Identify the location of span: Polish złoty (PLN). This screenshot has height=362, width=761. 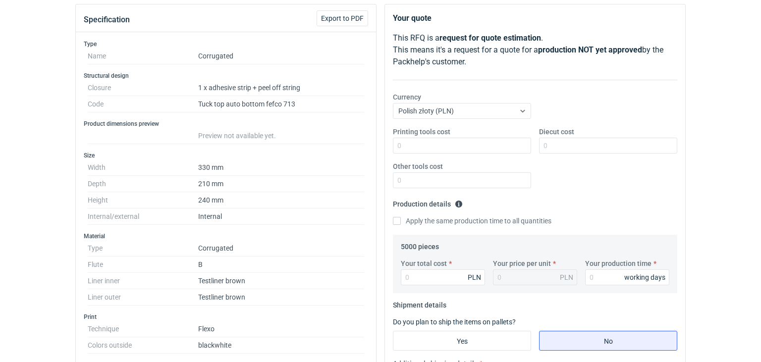
(426, 111).